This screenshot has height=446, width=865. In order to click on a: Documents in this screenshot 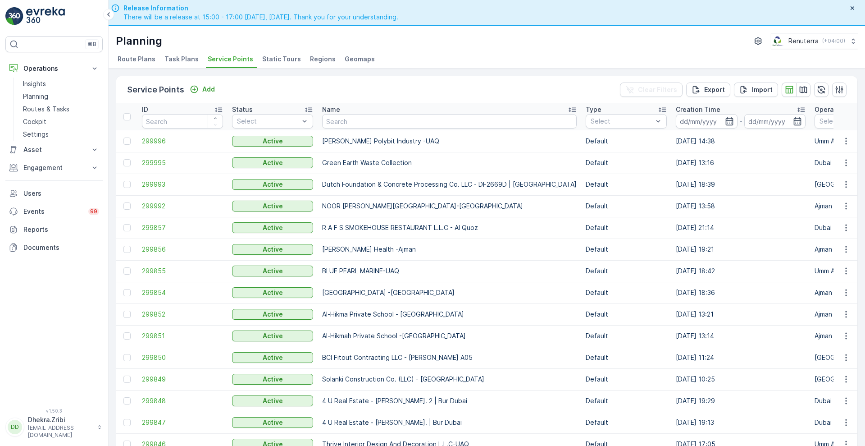, I will do `click(54, 247)`.